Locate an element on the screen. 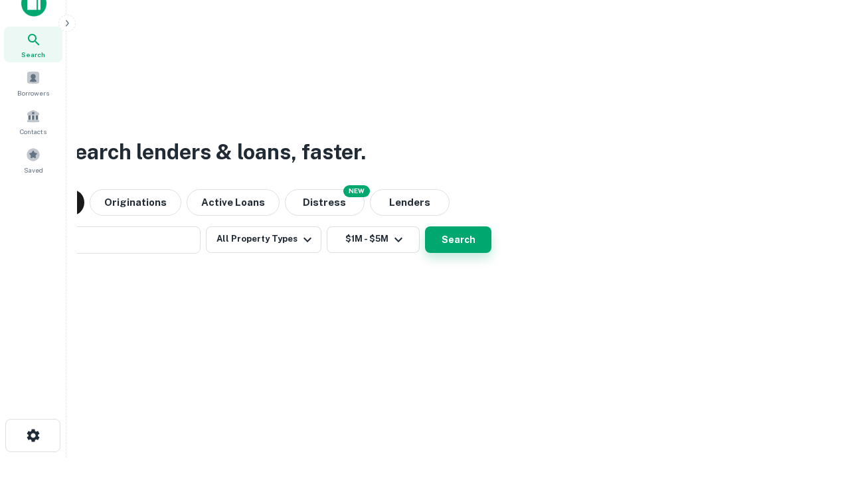 The width and height of the screenshot is (850, 478). button: $1M - $5M is located at coordinates (373, 240).